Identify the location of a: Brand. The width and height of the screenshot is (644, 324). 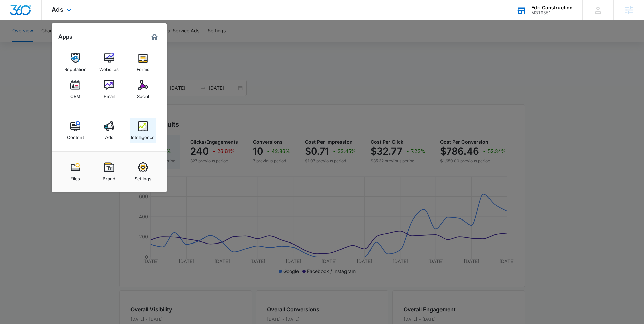
(109, 172).